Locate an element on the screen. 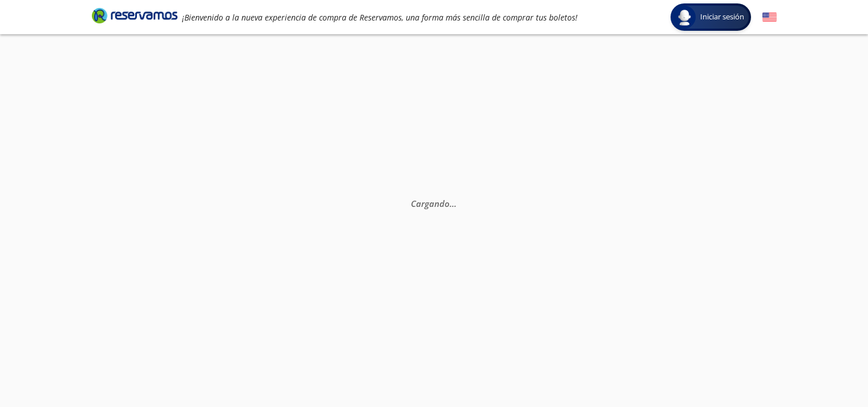  em: Cargando is located at coordinates (434, 204).